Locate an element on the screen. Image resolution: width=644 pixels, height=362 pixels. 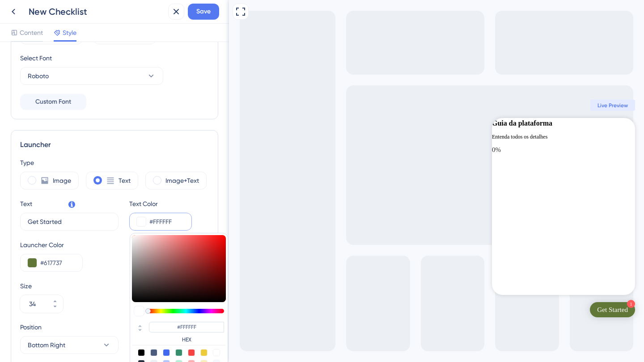
div: Open Get Started checklist, remaining modules: 1 is located at coordinates (383, 310).